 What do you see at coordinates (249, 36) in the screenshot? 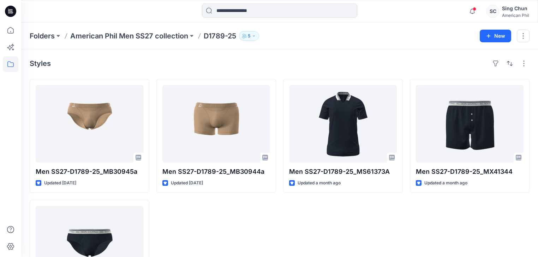
I see `p: 5` at bounding box center [249, 36].